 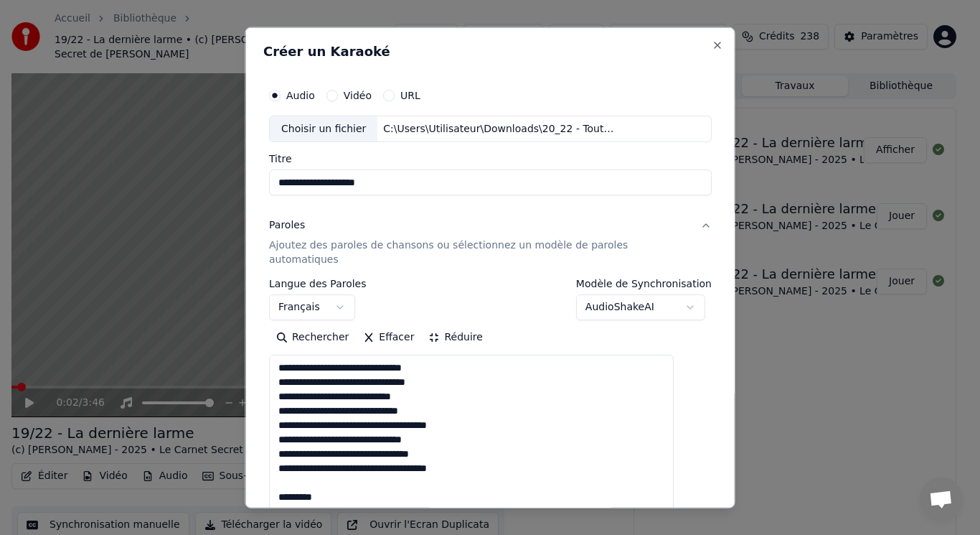 I want to click on h2: Créer un Karaoké, so click(x=490, y=51).